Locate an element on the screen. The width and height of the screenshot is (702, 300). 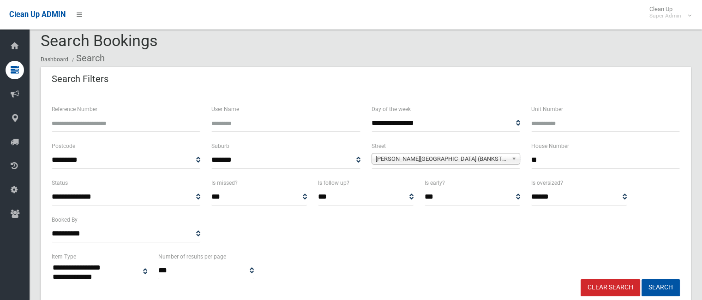
span: Clean Up ADMIN is located at coordinates (37, 14).